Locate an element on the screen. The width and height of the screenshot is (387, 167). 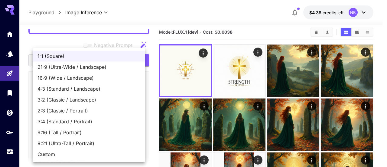
span: 16:9 (Wide / Landscape) is located at coordinates (89, 78).